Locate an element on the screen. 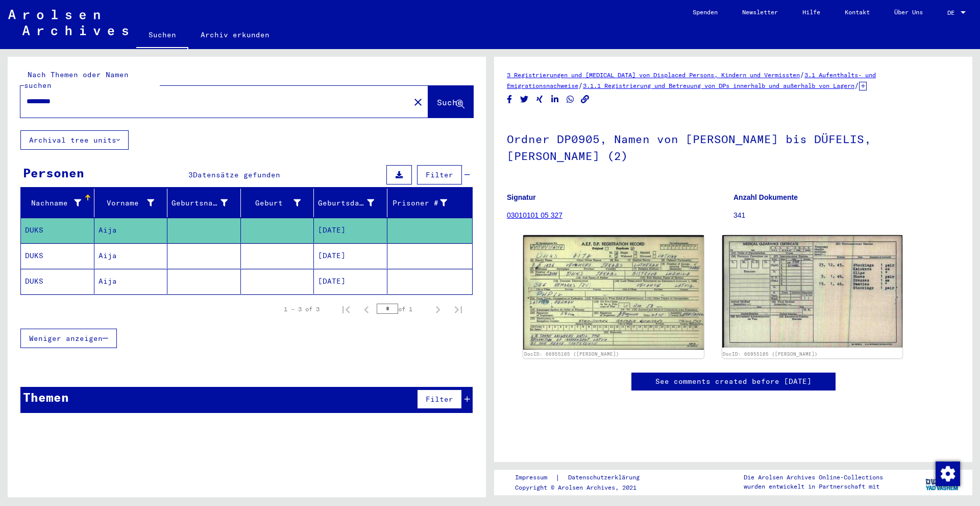  div: Themen is located at coordinates (46, 397).